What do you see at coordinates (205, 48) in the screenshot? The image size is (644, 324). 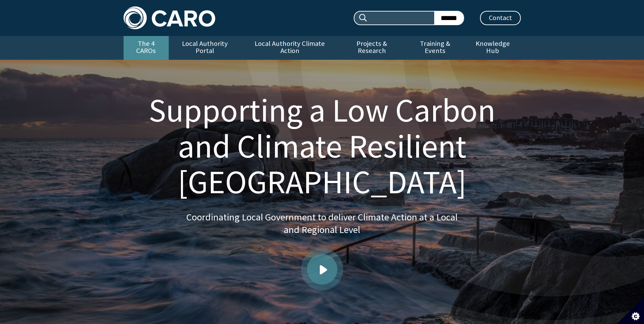 I see `a: Local Authority Portal` at bounding box center [205, 48].